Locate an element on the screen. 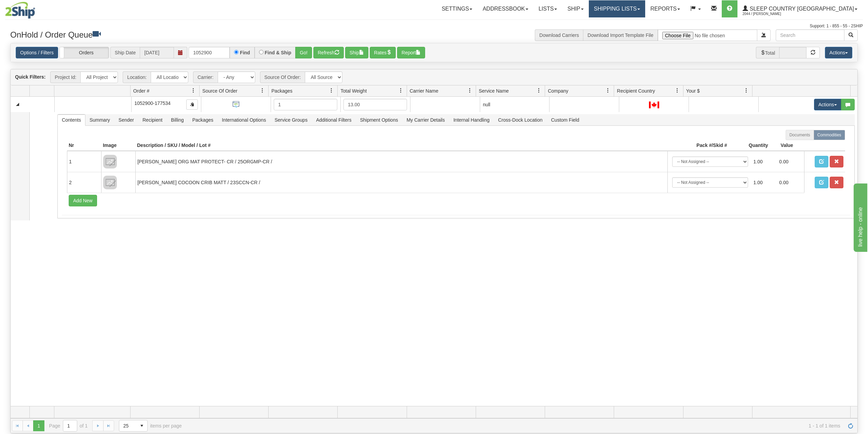  a: Download Import Template File is located at coordinates (620, 35).